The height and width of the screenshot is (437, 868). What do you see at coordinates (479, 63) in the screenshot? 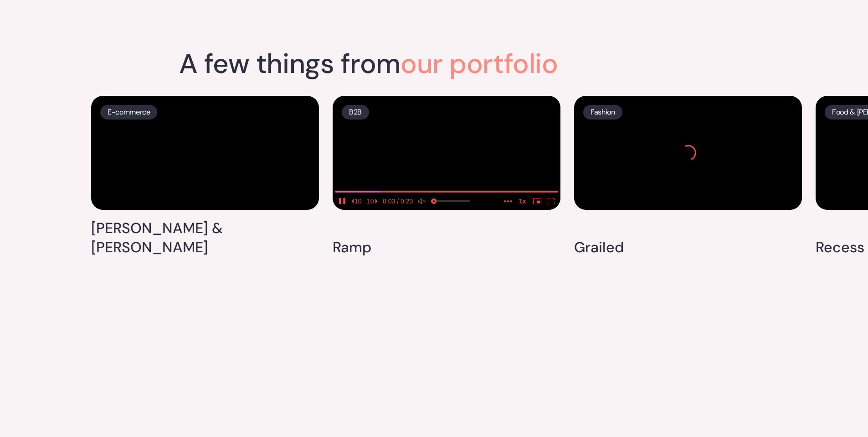
I see `span: our portfolio` at bounding box center [479, 63].